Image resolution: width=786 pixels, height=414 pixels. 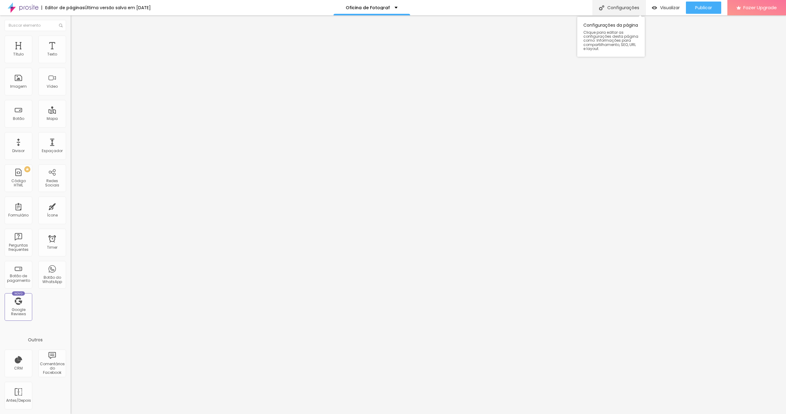 What do you see at coordinates (18, 87) in the screenshot?
I see `div: Imagem` at bounding box center [18, 87].